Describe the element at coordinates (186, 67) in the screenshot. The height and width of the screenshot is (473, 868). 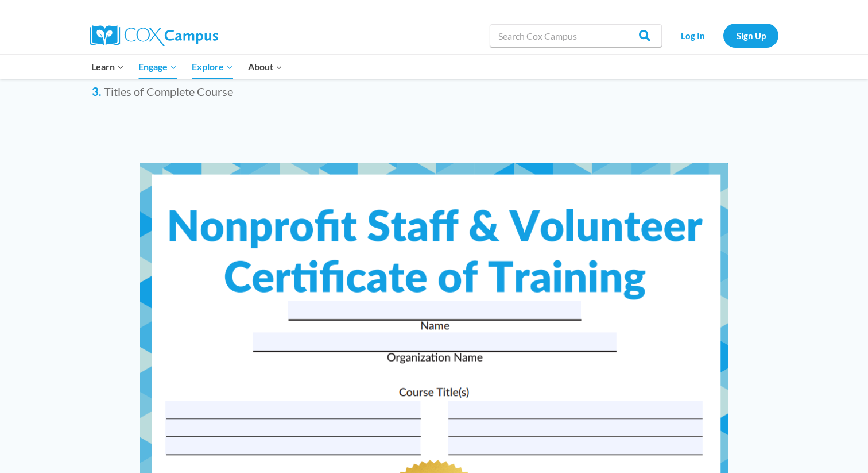
I see `nav: Primary Navigation` at that location.